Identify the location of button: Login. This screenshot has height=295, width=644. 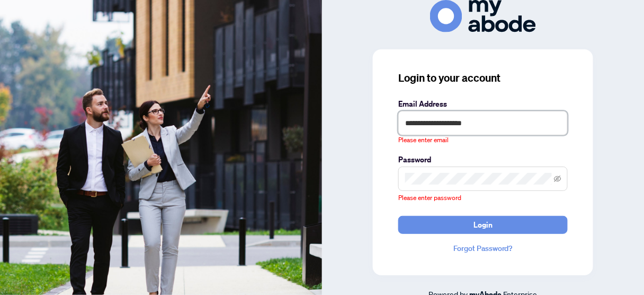
(483, 225).